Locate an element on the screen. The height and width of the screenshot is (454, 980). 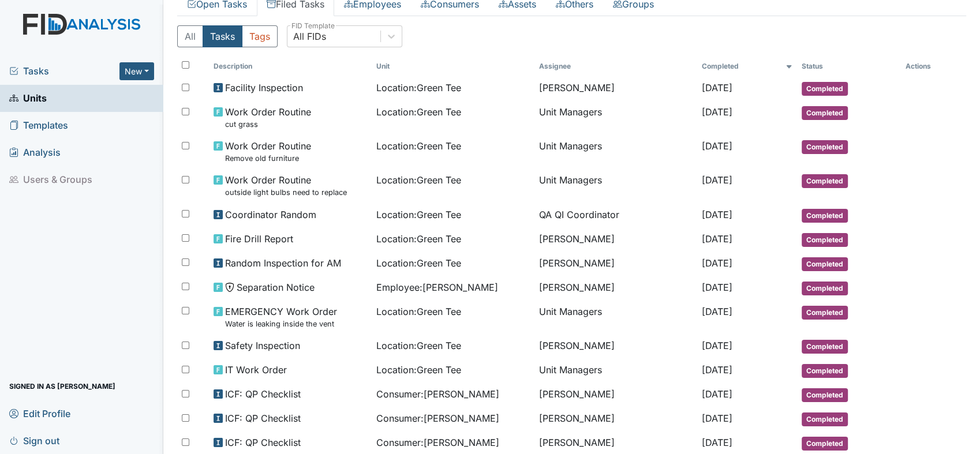
span: Work Order Routine cut grass is located at coordinates (268, 117).